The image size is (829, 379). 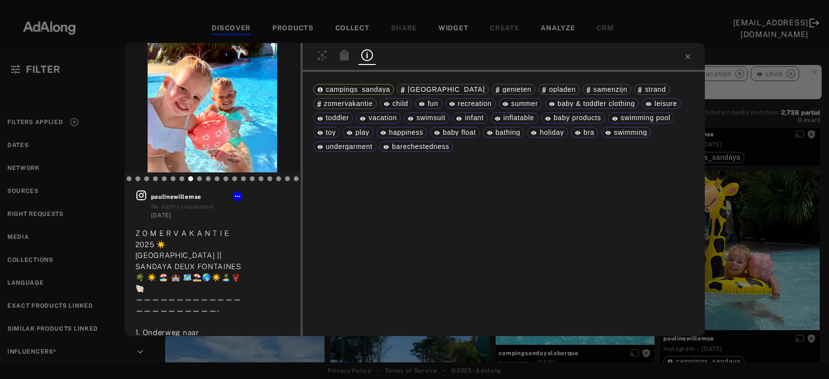 I want to click on span: undergarment, so click(x=350, y=147).